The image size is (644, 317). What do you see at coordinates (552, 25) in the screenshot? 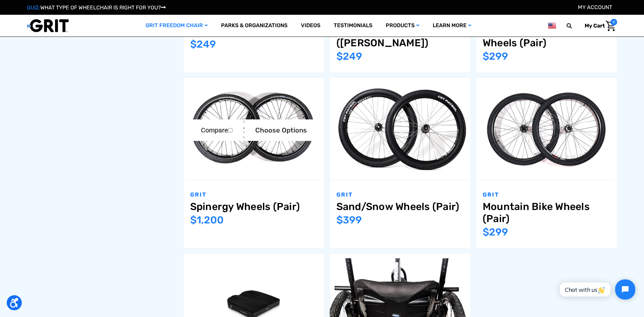
I see `img: us.png` at bounding box center [552, 25].